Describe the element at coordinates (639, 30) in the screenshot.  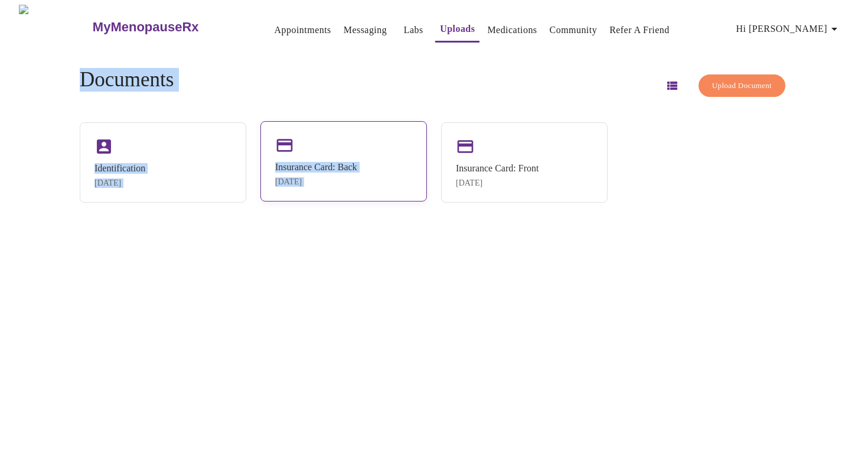
I see `a: Refer a Friend` at that location.